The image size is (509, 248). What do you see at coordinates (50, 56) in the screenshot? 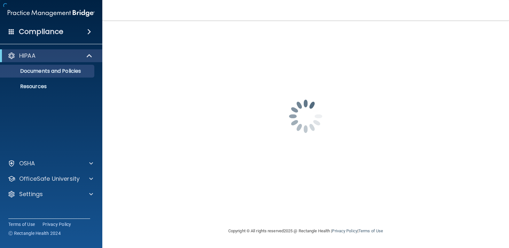
I see `a: HIPAA` at bounding box center [50, 56].